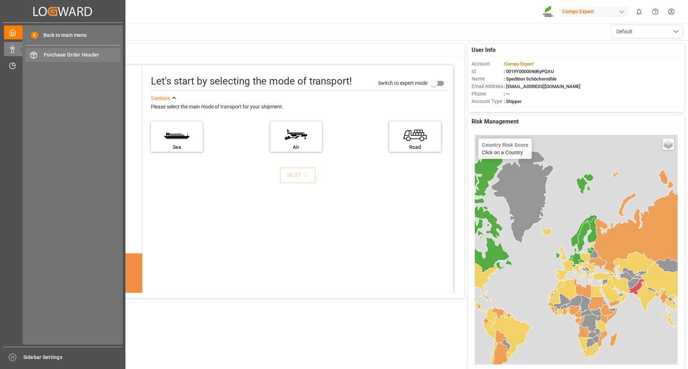 Image resolution: width=688 pixels, height=369 pixels. Describe the element at coordinates (655, 11) in the screenshot. I see `button: Help Center` at that location.